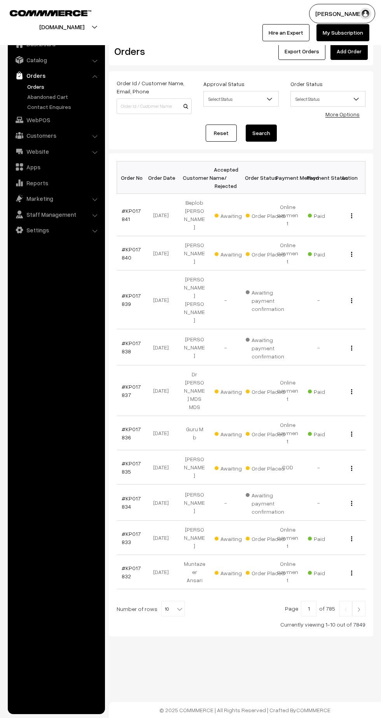 The image size is (381, 718). Describe the element at coordinates (226, 177) in the screenshot. I see `th: Accepted / Rejected` at that location.